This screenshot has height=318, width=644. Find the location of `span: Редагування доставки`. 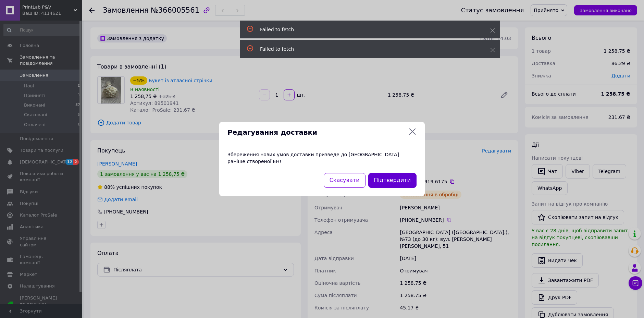

span: Редагування доставки is located at coordinates (317, 132).